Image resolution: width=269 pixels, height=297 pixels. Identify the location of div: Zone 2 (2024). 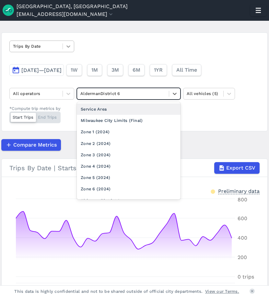
(129, 143).